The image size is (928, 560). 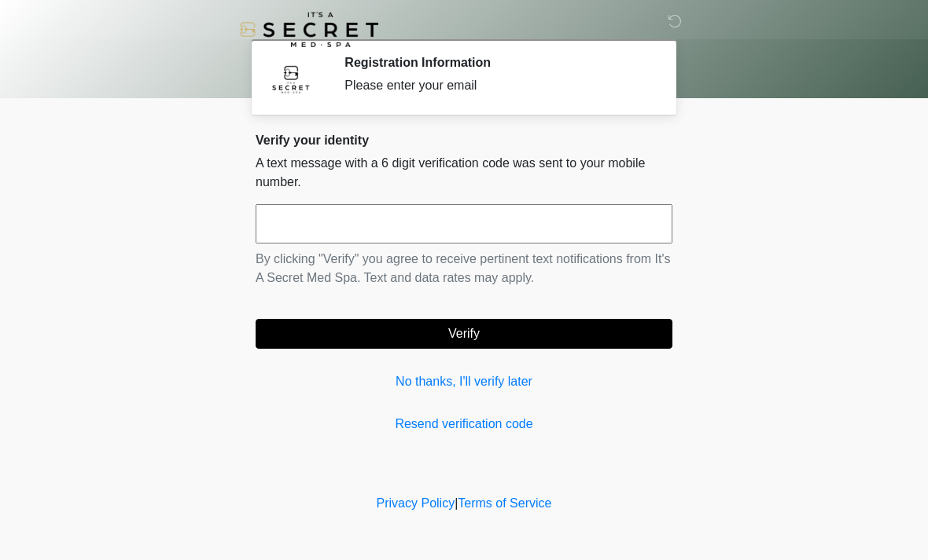 What do you see at coordinates (496, 62) in the screenshot?
I see `h2: Registration Information` at bounding box center [496, 62].